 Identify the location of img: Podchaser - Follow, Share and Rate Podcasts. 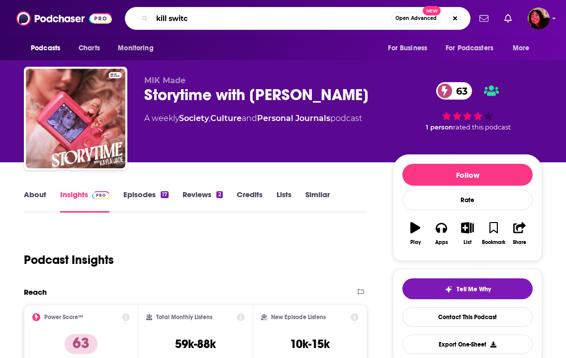
(64, 18).